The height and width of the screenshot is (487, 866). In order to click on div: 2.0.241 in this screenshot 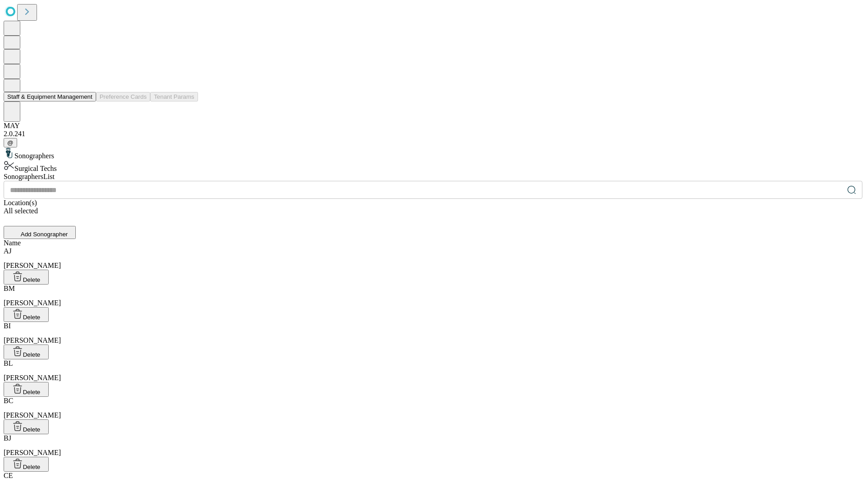, I will do `click(433, 134)`.